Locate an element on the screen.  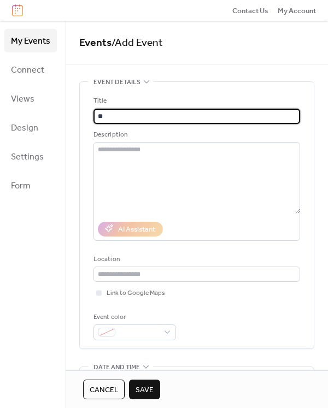
a: Contact Us is located at coordinates (250, 10).